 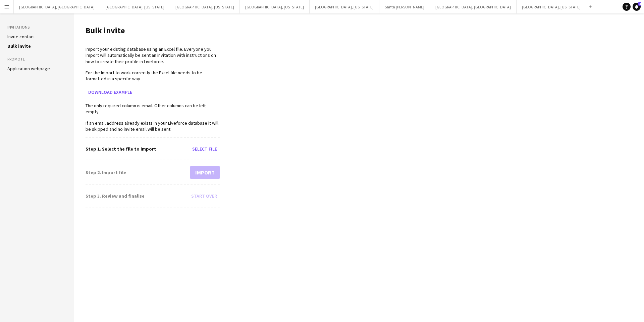 I want to click on h3: Promote, so click(x=37, y=59).